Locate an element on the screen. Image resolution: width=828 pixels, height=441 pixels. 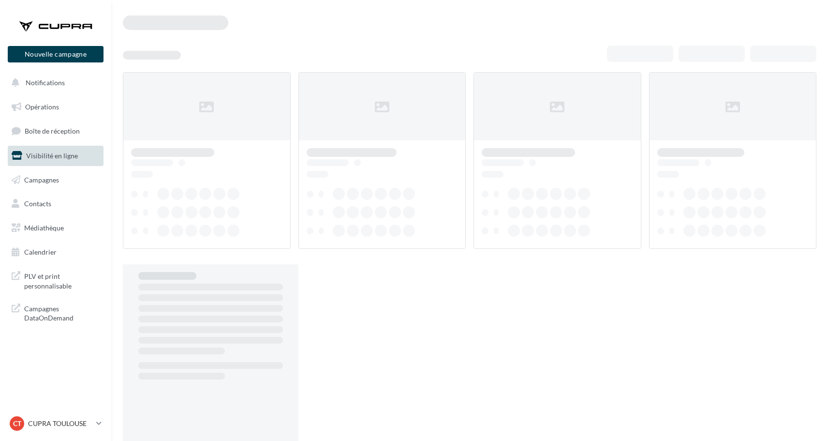
a: Opérations is located at coordinates (56, 107).